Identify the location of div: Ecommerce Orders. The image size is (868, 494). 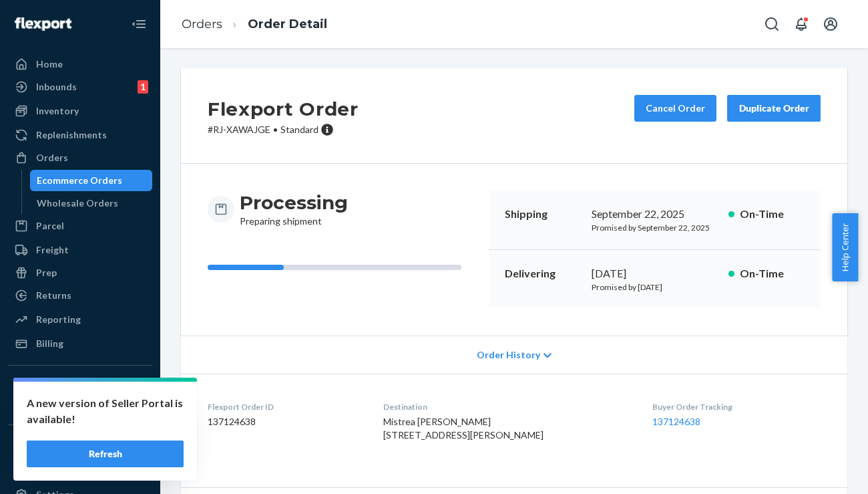
(79, 180).